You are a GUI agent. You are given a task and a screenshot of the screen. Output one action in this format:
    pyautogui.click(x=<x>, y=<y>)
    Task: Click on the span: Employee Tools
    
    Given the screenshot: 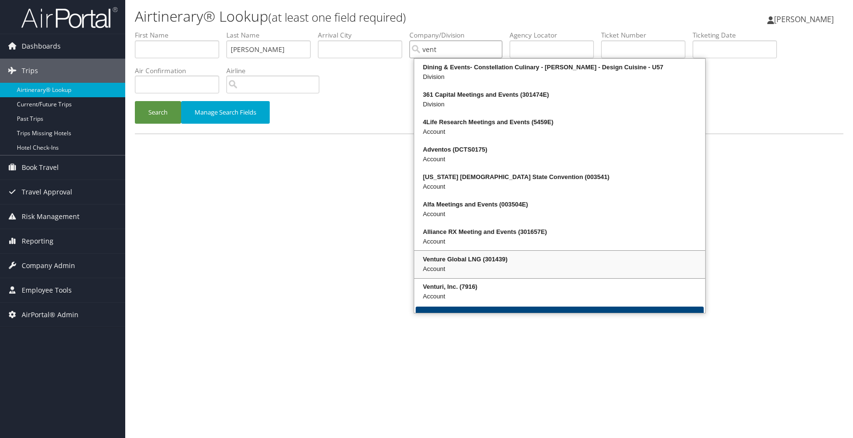 What is the action you would take?
    pyautogui.click(x=47, y=290)
    